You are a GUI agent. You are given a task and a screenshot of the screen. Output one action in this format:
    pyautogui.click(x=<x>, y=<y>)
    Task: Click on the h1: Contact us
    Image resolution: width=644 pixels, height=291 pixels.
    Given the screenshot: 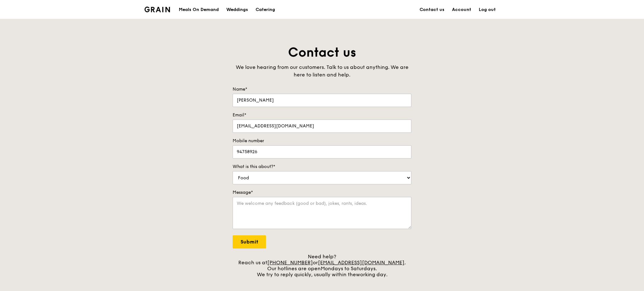 What is the action you would take?
    pyautogui.click(x=322, y=53)
    